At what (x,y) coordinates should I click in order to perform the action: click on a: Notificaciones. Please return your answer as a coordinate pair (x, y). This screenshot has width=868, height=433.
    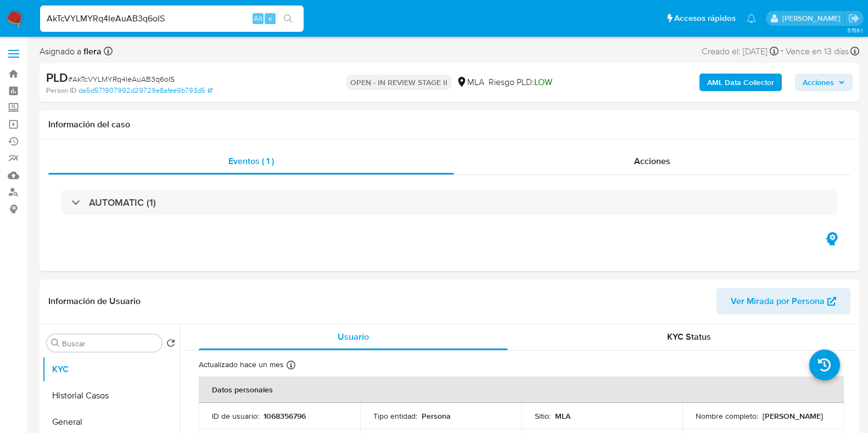
    Looking at the image, I should click on (751, 18).